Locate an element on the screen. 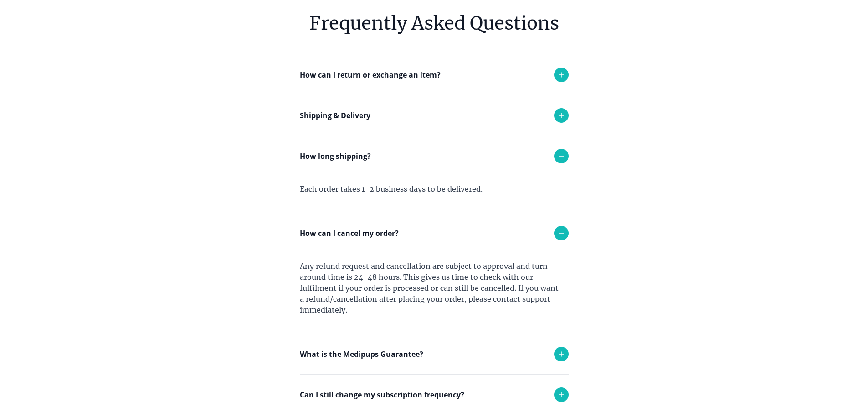 The height and width of the screenshot is (413, 868). div: Any refund request and cancellation are subject to approval and turn around time is 24-48 hours. ... is located at coordinates (434, 293).